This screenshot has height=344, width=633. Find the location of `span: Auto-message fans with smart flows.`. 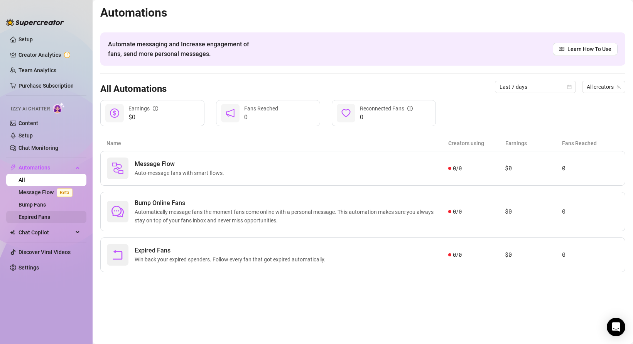

span: Auto-message fans with smart flows. is located at coordinates (181, 173).